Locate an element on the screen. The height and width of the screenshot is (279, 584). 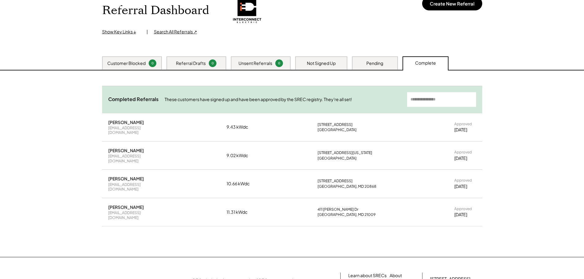
div: Pending is located at coordinates (374, 63).